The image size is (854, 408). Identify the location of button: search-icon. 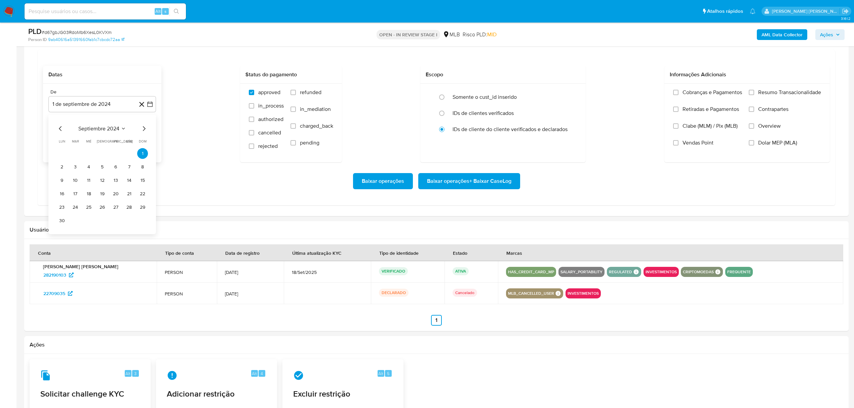
(176, 11).